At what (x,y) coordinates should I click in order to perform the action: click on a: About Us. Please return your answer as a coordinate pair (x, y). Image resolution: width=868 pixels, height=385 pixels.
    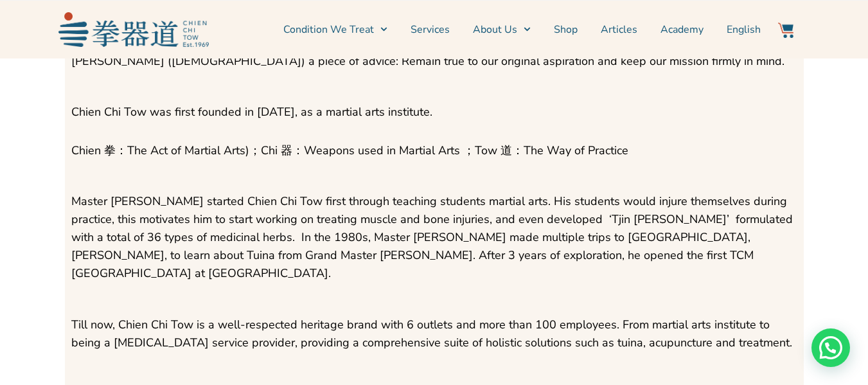
    Looking at the image, I should click on (502, 29).